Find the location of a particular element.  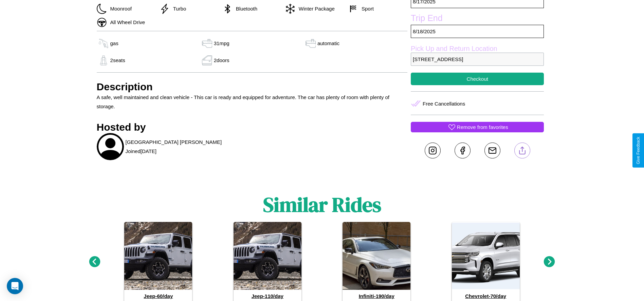

h3: Hosted by is located at coordinates (252, 127).